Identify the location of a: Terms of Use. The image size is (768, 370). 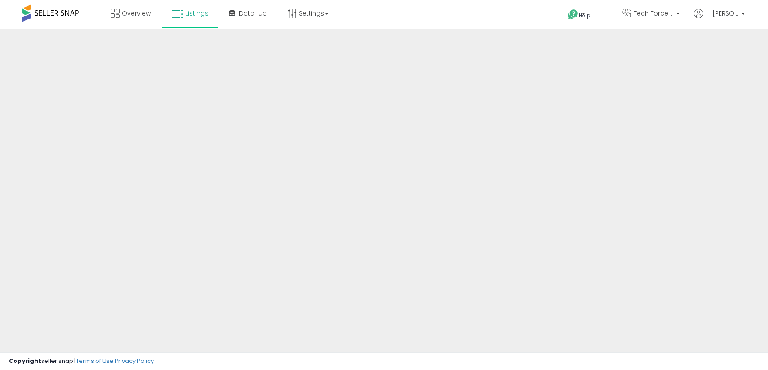
(94, 361).